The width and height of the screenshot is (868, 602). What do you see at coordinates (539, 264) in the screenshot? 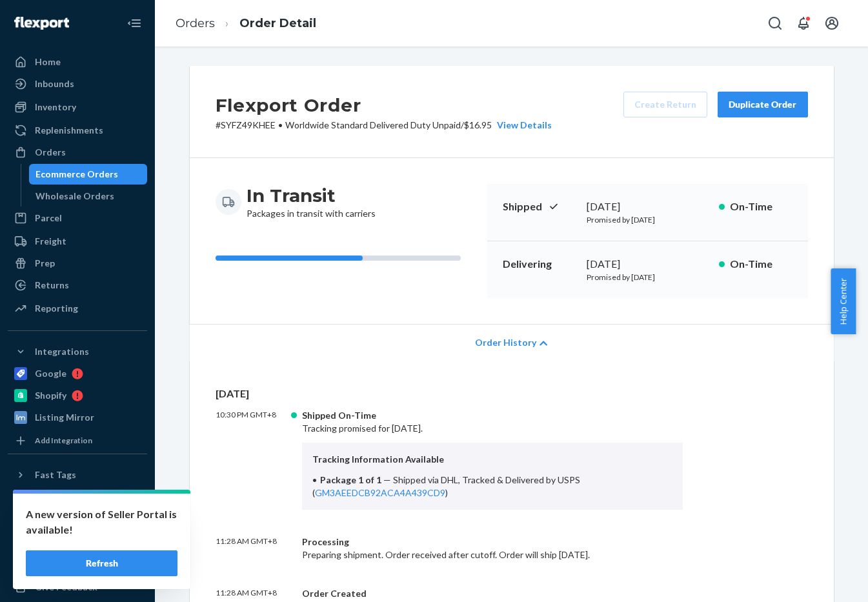
I see `p: Delivering` at bounding box center [539, 264].